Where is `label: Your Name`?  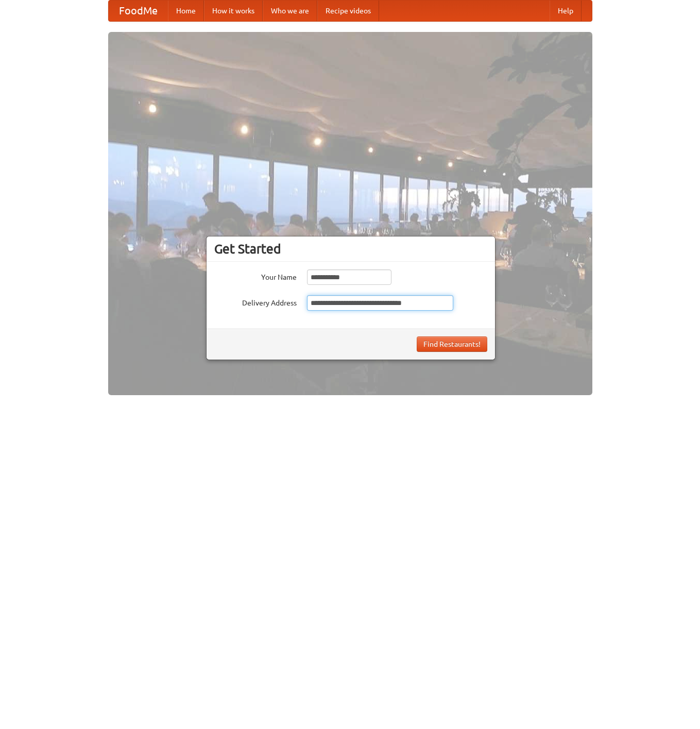 label: Your Name is located at coordinates (256, 275).